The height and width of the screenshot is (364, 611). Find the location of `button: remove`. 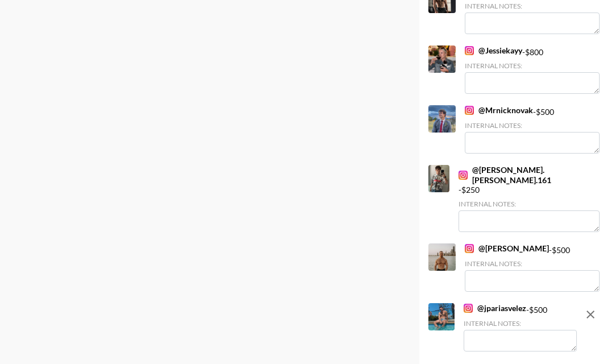

button: remove is located at coordinates (590, 315).